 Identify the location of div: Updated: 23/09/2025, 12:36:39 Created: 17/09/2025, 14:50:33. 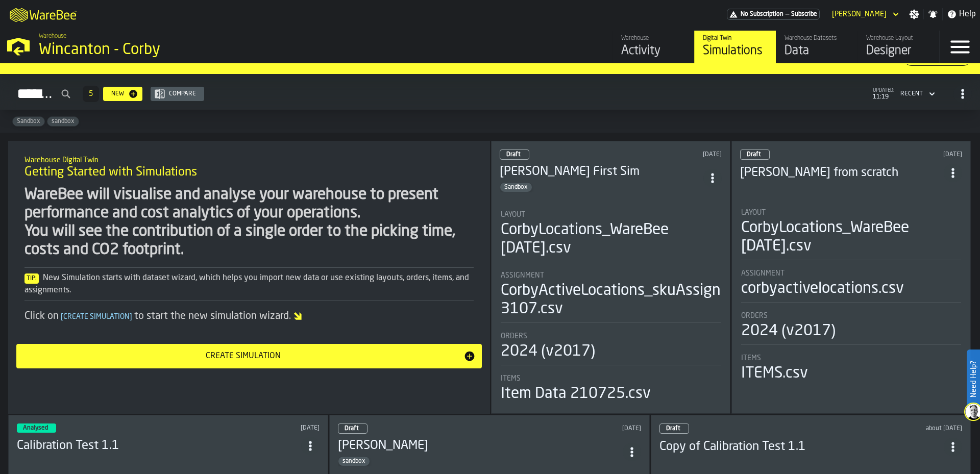
(674, 155).